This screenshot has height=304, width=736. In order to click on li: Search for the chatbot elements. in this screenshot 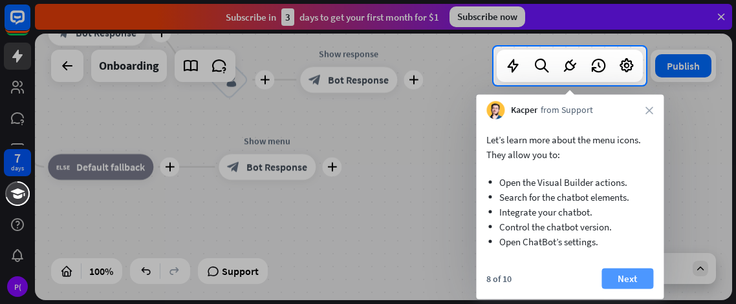, I will do `click(569, 197)`.